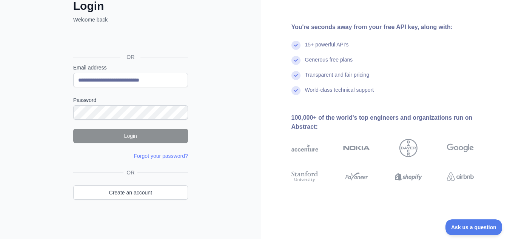 The height and width of the screenshot is (239, 510). What do you see at coordinates (357, 177) in the screenshot?
I see `img: payoneer` at bounding box center [357, 177].